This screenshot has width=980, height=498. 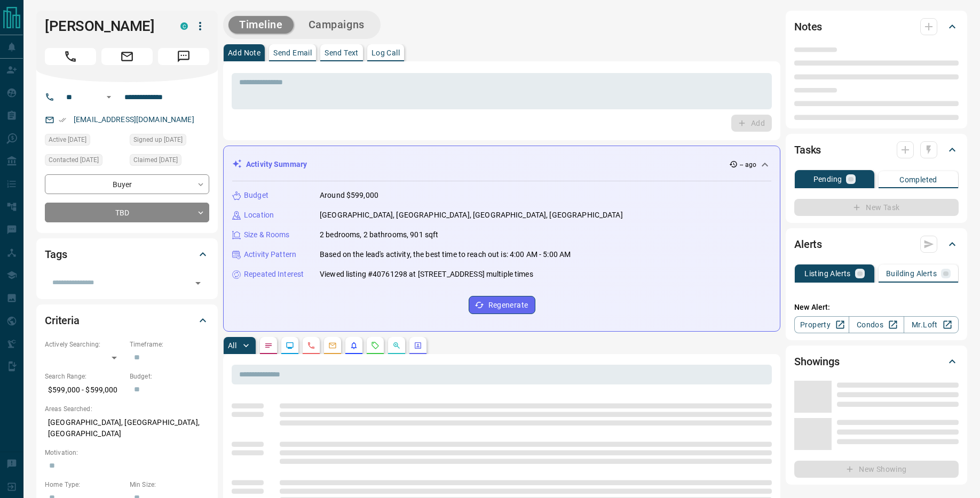 What do you see at coordinates (354, 346) in the screenshot?
I see `svg: Listing Alerts` at bounding box center [354, 346].